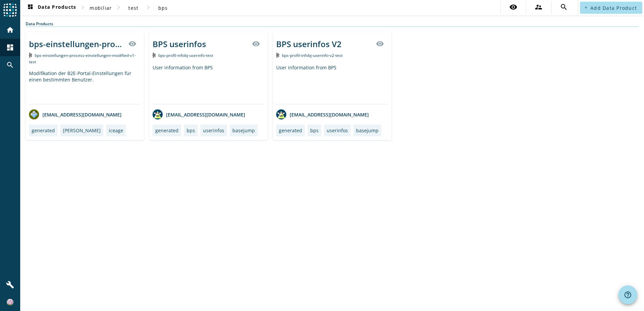 This screenshot has width=644, height=311. I want to click on span: bps, so click(163, 8).